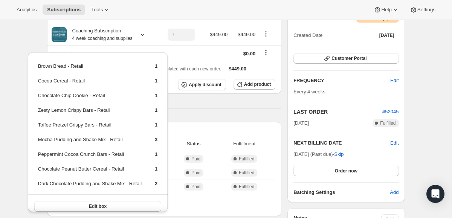 Image resolution: width=452 pixels, height=218 pixels. What do you see at coordinates (339, 154) in the screenshot?
I see `span: Skip` at bounding box center [339, 154].